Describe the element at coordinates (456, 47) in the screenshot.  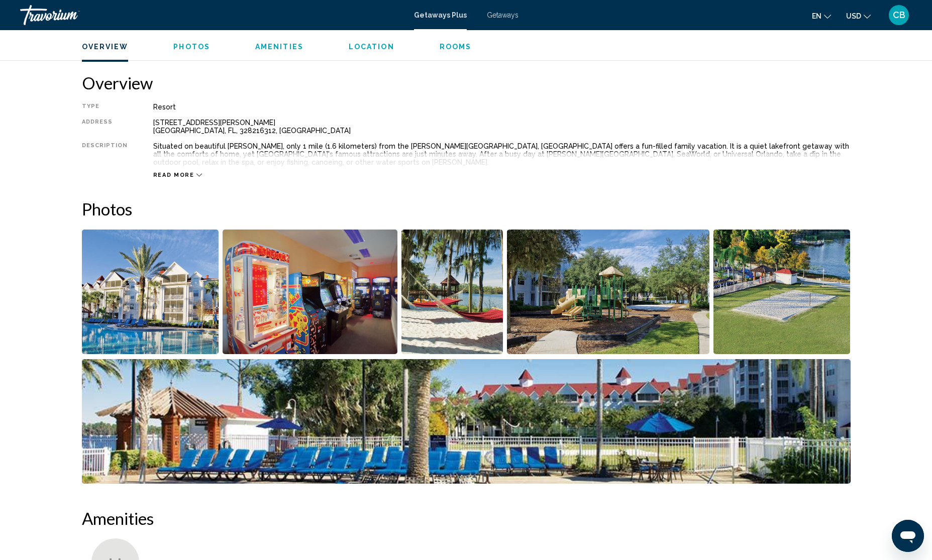
I see `span: Rooms` at that location.